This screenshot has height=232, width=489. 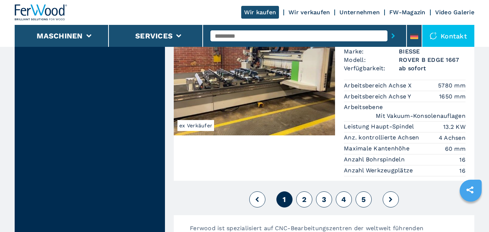 I want to click on h3: ROVER B EDGE 1667, so click(x=432, y=60).